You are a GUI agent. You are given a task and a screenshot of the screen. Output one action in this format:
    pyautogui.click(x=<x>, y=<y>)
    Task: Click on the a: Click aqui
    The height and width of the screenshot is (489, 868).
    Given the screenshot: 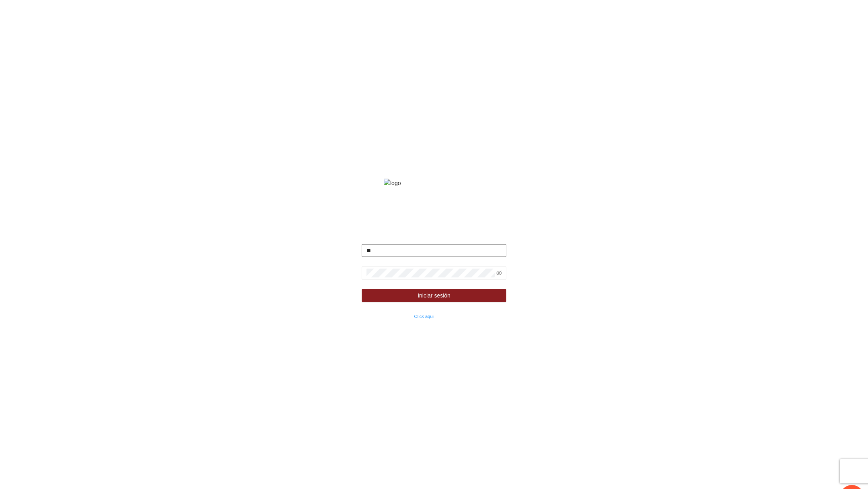 What is the action you would take?
    pyautogui.click(x=424, y=317)
    